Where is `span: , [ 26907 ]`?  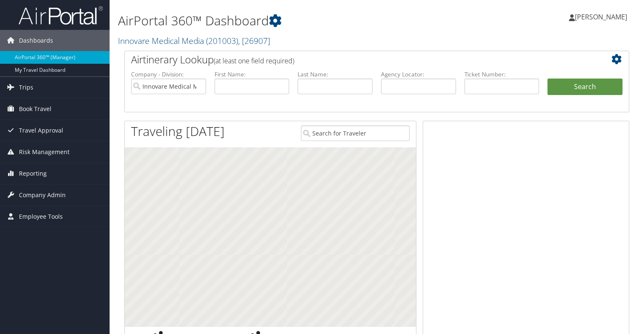
span: , [ 26907 ] is located at coordinates (254, 41).